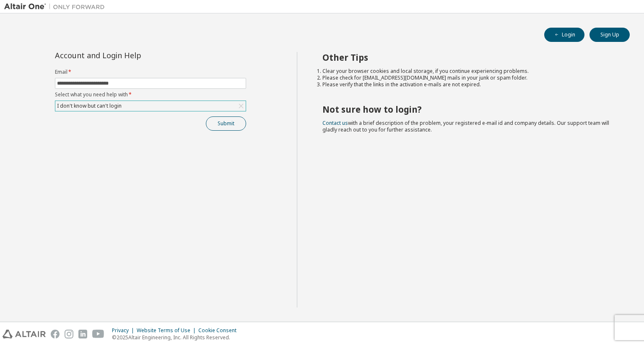 The width and height of the screenshot is (644, 346). What do you see at coordinates (57, 7) in the screenshot?
I see `img: Altair One` at bounding box center [57, 7].